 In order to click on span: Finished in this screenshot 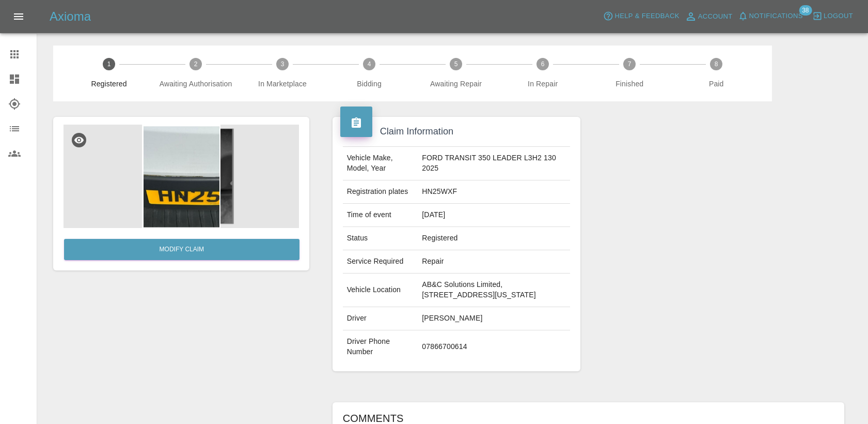, I will do `click(629, 84)`.